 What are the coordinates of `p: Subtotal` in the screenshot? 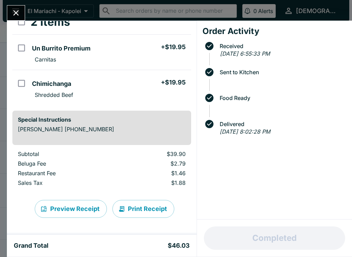 It's located at (62, 154).